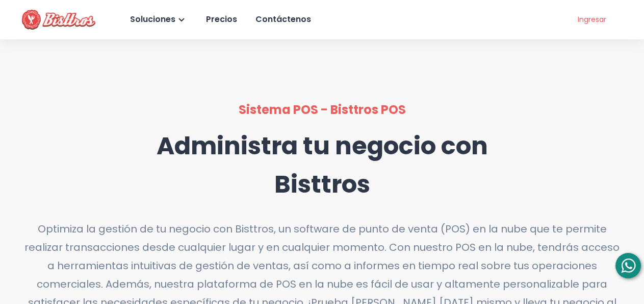 This screenshot has width=644, height=304. I want to click on div: Precios, so click(220, 19).